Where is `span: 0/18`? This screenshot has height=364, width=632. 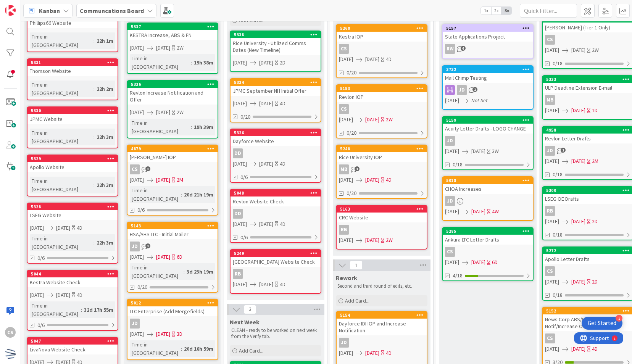
span: 0/18 is located at coordinates (458, 165).